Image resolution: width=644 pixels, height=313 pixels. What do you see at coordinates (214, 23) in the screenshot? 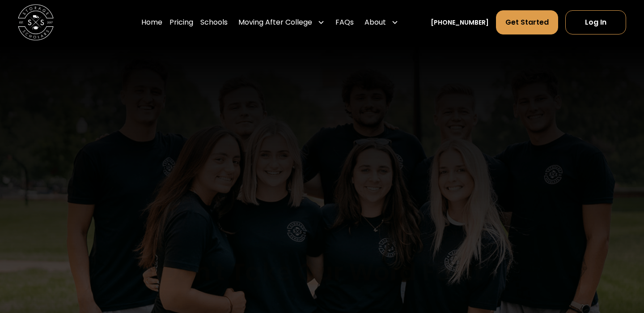
I see `a: Schools` at bounding box center [214, 23].